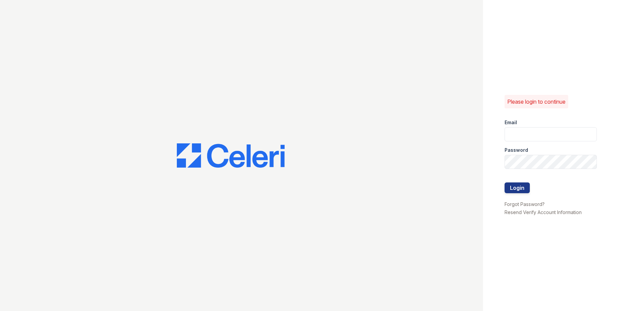 The width and height of the screenshot is (644, 311). What do you see at coordinates (517, 188) in the screenshot?
I see `button: Login` at bounding box center [517, 188].